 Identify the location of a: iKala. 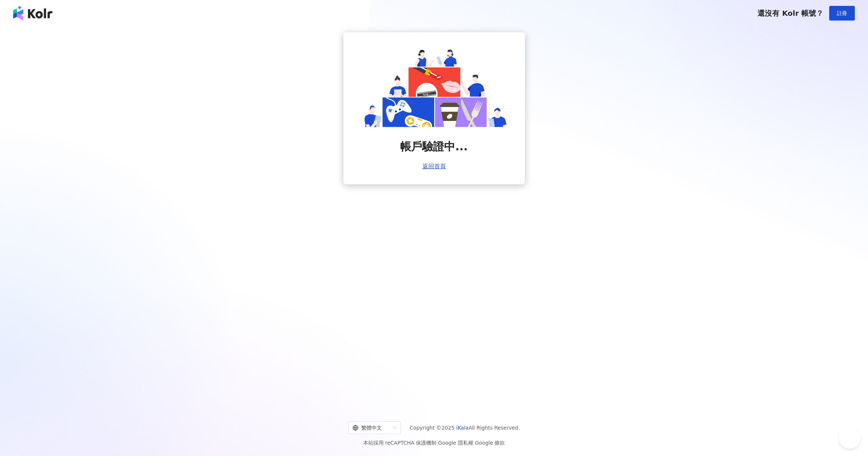
(463, 428).